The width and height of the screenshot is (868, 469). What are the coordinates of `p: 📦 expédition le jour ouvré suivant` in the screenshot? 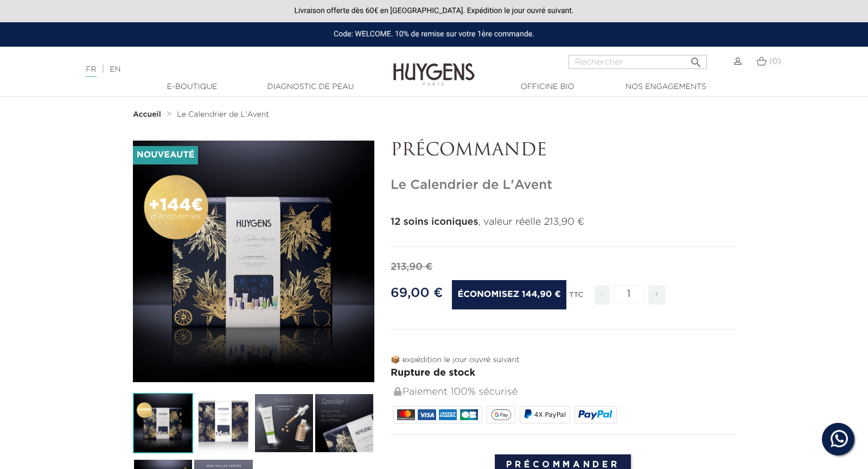 It's located at (562, 360).